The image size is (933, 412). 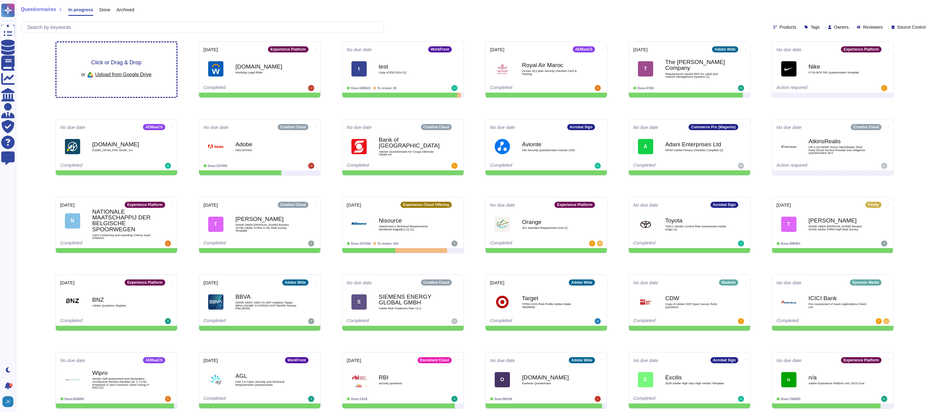 I want to click on span: Advisor Questionnaire for Coupa Alternate Adobe Inc, so click(x=410, y=153).